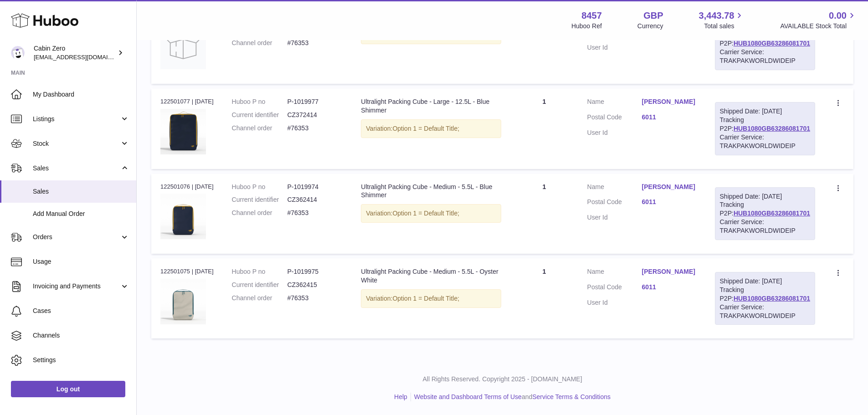  Describe the element at coordinates (838, 15) in the screenshot. I see `span: 0.00` at that location.